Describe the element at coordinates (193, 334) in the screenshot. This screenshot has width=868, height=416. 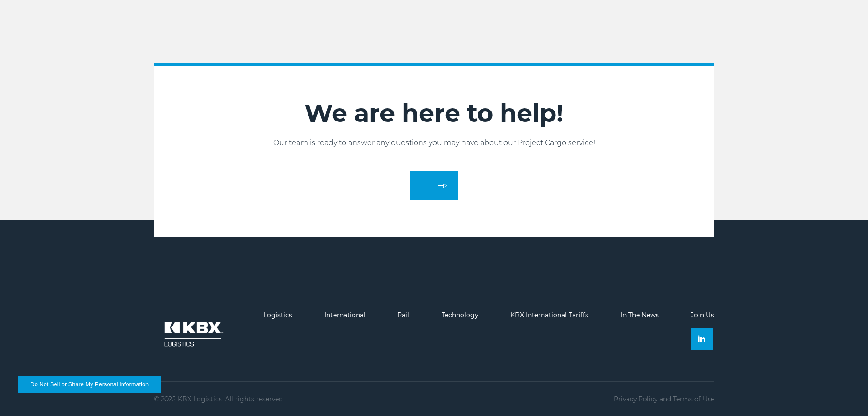
I see `img: kbx logo` at that location.